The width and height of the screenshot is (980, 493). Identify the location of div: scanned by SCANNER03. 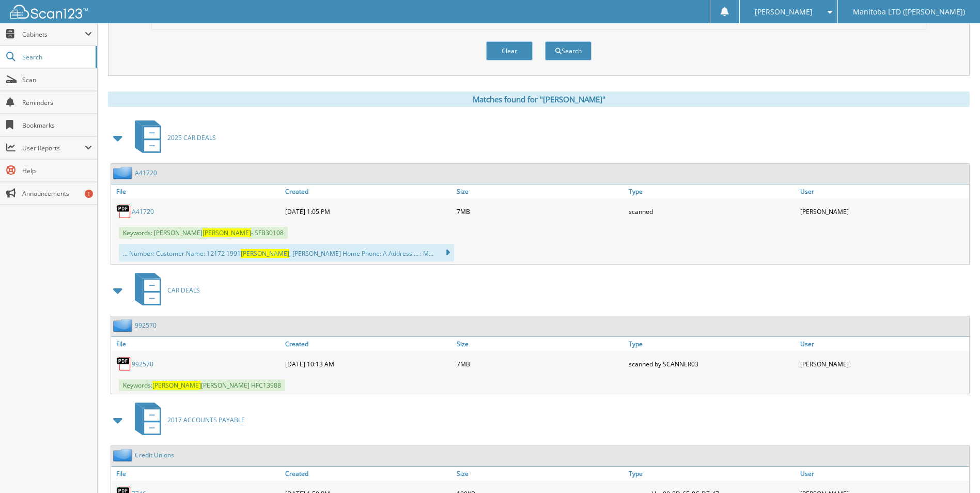
(712, 364).